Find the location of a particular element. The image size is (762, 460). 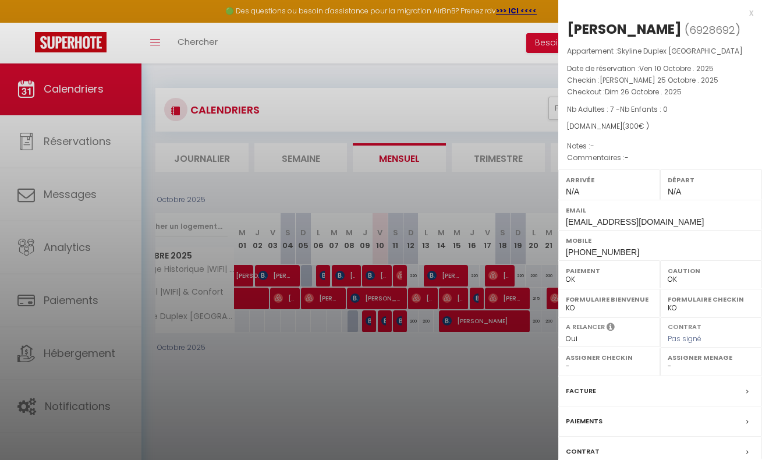

label: Paiement is located at coordinates (609, 271).